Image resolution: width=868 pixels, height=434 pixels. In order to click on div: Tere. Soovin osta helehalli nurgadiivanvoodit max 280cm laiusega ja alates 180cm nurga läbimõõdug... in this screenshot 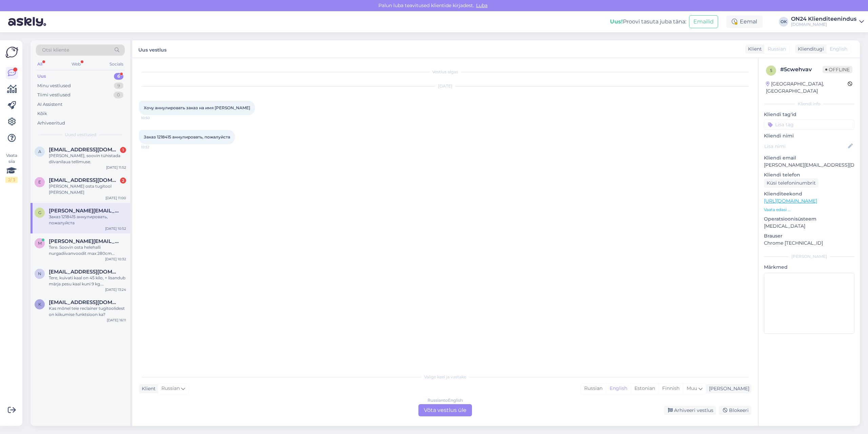, I will do `click(88, 251)`.